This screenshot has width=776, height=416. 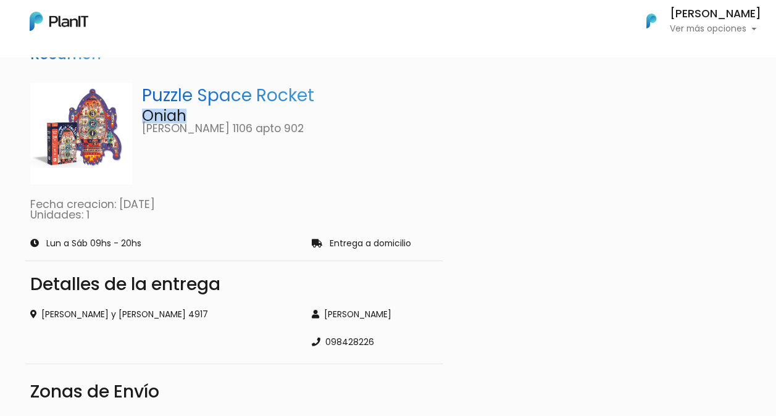 I want to click on a: Unidades: 1, so click(x=60, y=215).